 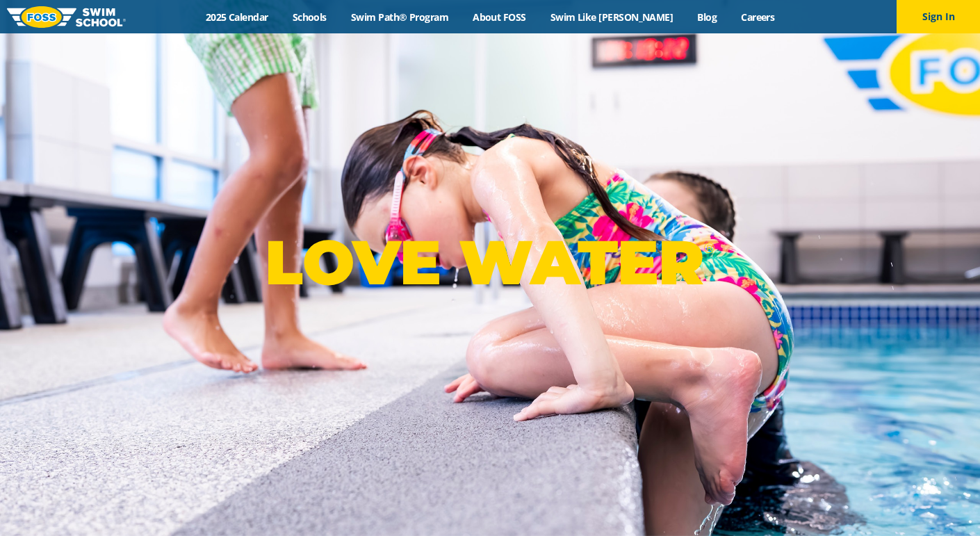 What do you see at coordinates (309, 16) in the screenshot?
I see `a: Schools` at bounding box center [309, 16].